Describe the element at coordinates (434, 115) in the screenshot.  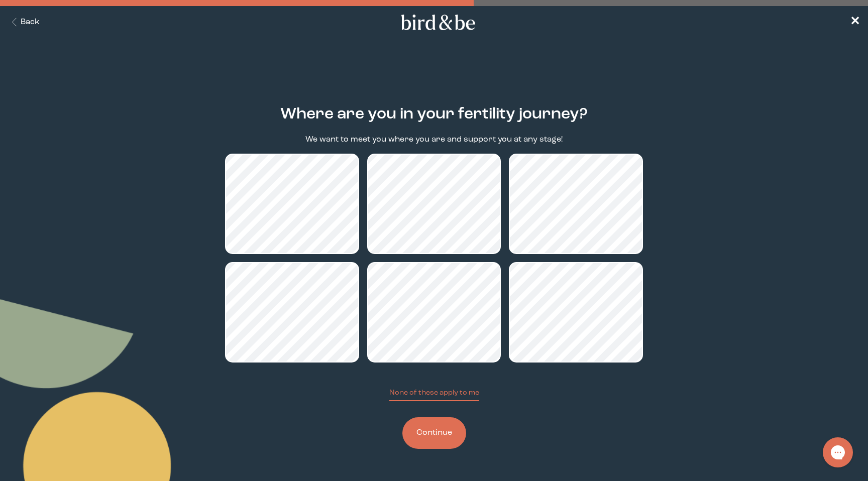
I see `h2: Where are you in your fertility journey?` at that location.